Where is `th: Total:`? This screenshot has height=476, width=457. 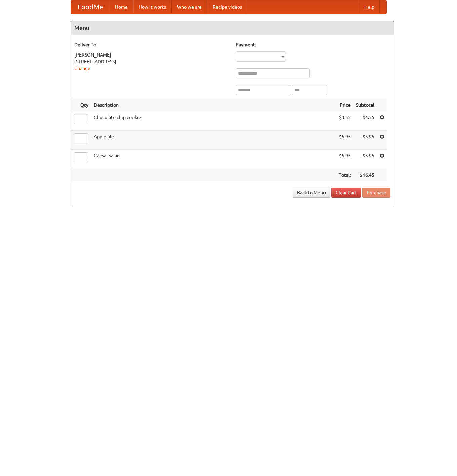 th: Total: is located at coordinates (345, 175).